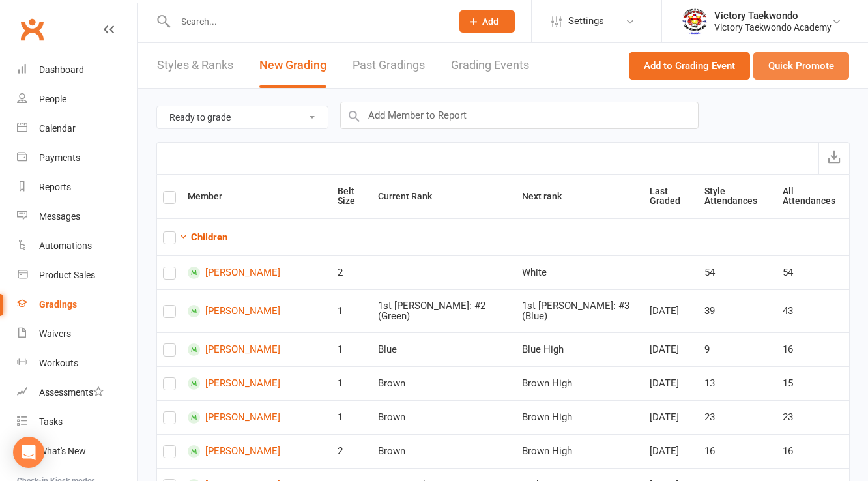  I want to click on td: 15, so click(812, 384).